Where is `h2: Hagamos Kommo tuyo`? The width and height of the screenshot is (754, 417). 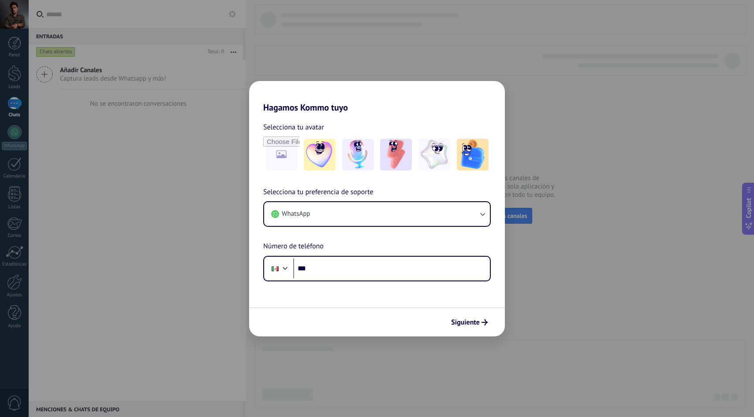
h2: Hagamos Kommo tuyo is located at coordinates (377, 97).